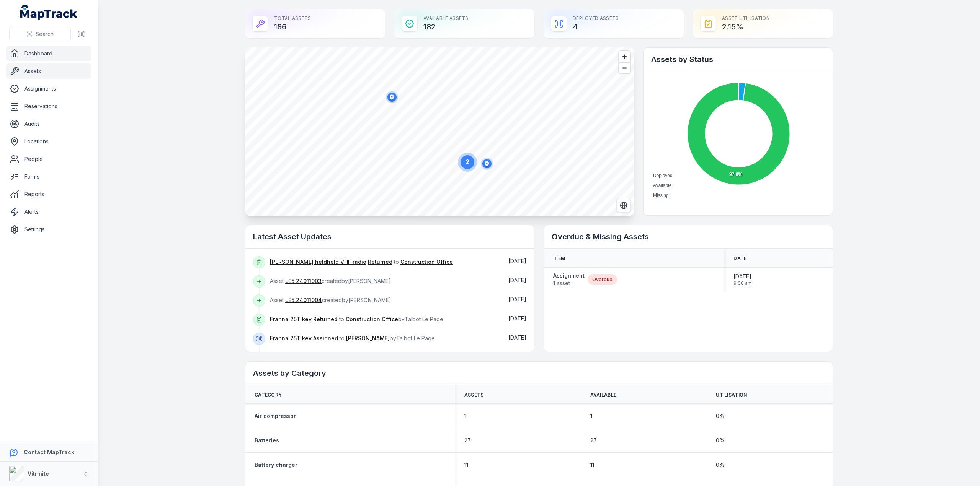  What do you see at coordinates (738, 60) in the screenshot?
I see `h2: Assets by Status` at bounding box center [738, 60].